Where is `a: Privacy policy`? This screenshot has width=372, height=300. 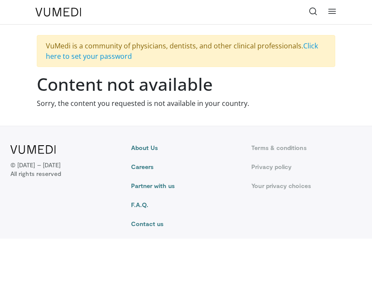 a: Privacy policy is located at coordinates (306, 167).